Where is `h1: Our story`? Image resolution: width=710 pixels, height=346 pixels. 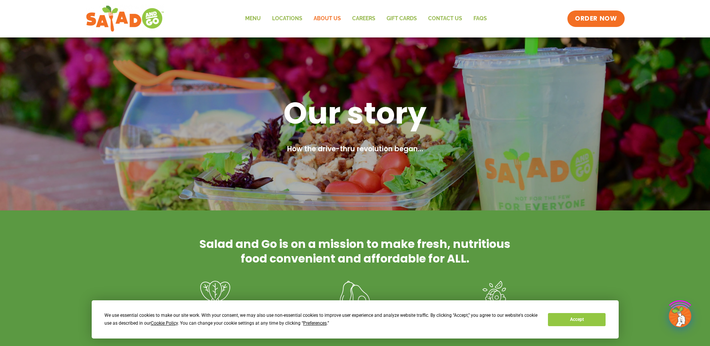
h1: Our story is located at coordinates (355, 113).